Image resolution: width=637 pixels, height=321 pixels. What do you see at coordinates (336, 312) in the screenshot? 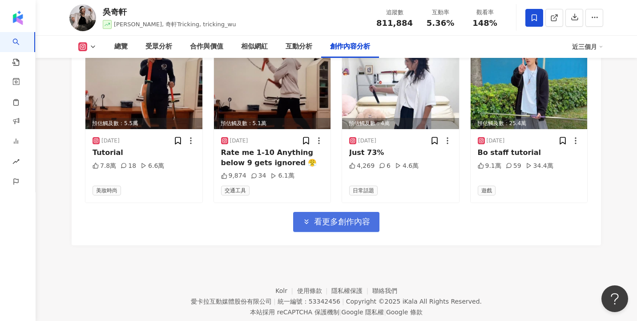
I see `span: 本站採用 reCAPTCHA 保護機制` at bounding box center [336, 312].